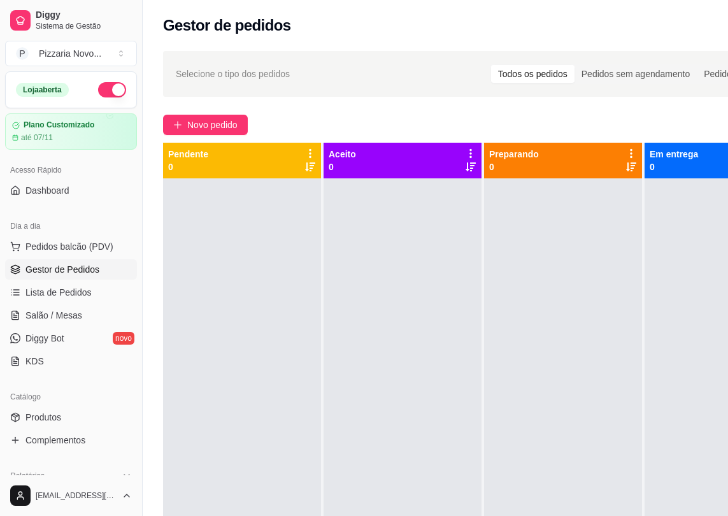  Describe the element at coordinates (71, 417) in the screenshot. I see `a: Produtos` at that location.